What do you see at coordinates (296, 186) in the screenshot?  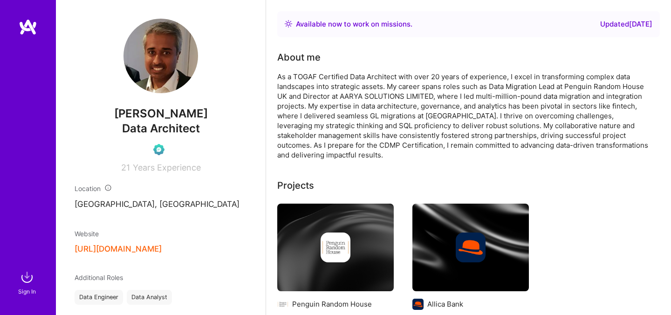 I see `div: Projects` at bounding box center [296, 186].